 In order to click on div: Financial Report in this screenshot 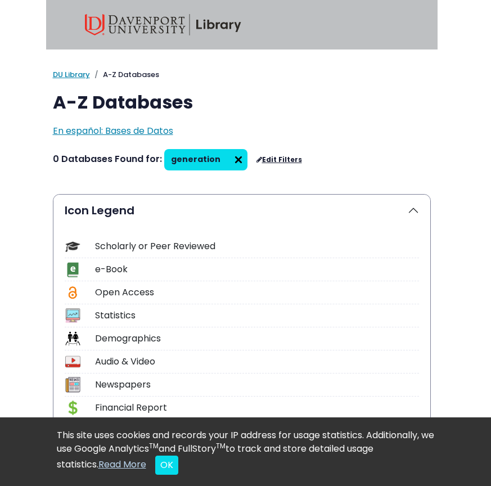, I will do `click(257, 407)`.